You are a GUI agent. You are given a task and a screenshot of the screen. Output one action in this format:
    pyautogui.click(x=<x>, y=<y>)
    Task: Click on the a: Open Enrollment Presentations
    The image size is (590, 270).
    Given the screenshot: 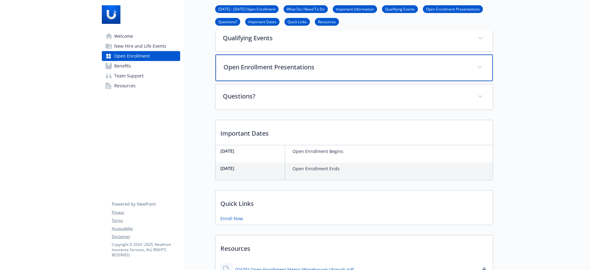 What is the action you would take?
    pyautogui.click(x=453, y=9)
    